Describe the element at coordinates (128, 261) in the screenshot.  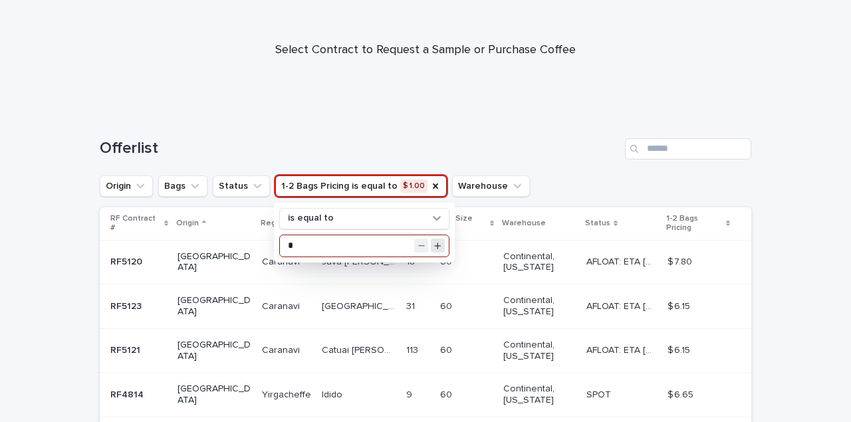
I see `p: RF5120` at that location.